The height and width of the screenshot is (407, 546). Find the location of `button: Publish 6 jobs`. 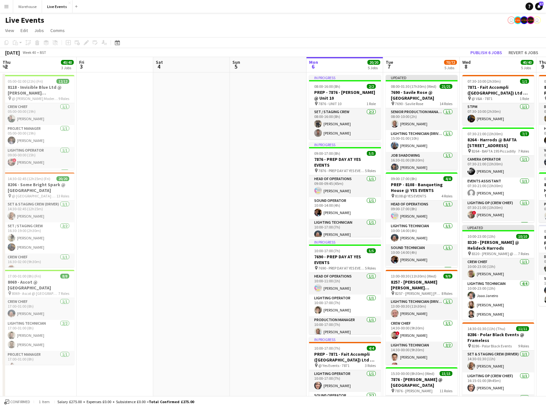

button: Publish 6 jobs is located at coordinates (486, 53).